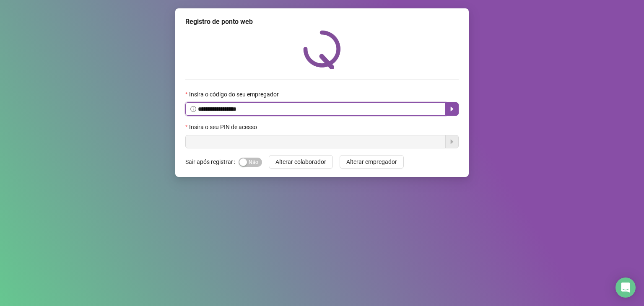  I want to click on span: Alterar colaborador, so click(301, 162).